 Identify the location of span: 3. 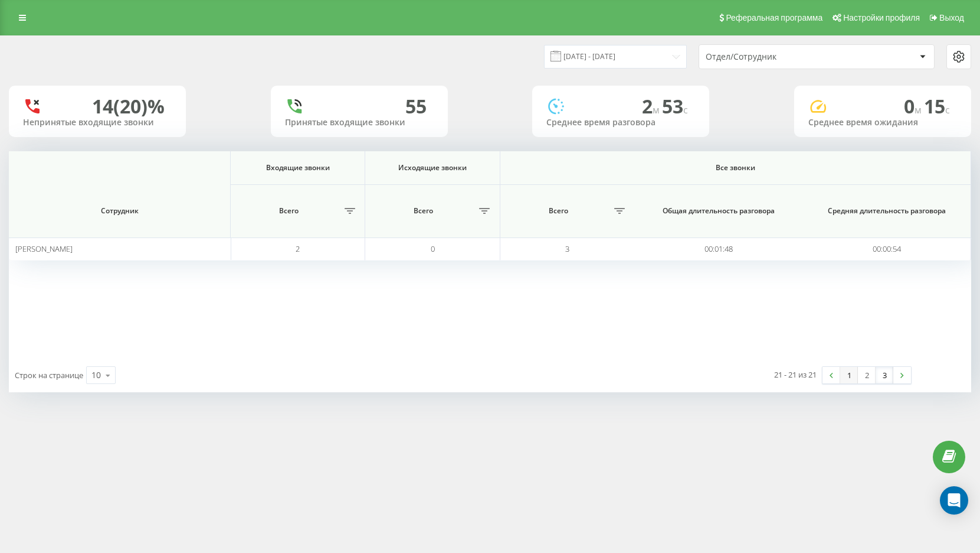
(567, 249).